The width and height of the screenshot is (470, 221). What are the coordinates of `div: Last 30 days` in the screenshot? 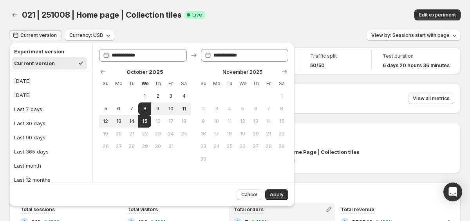 It's located at (30, 123).